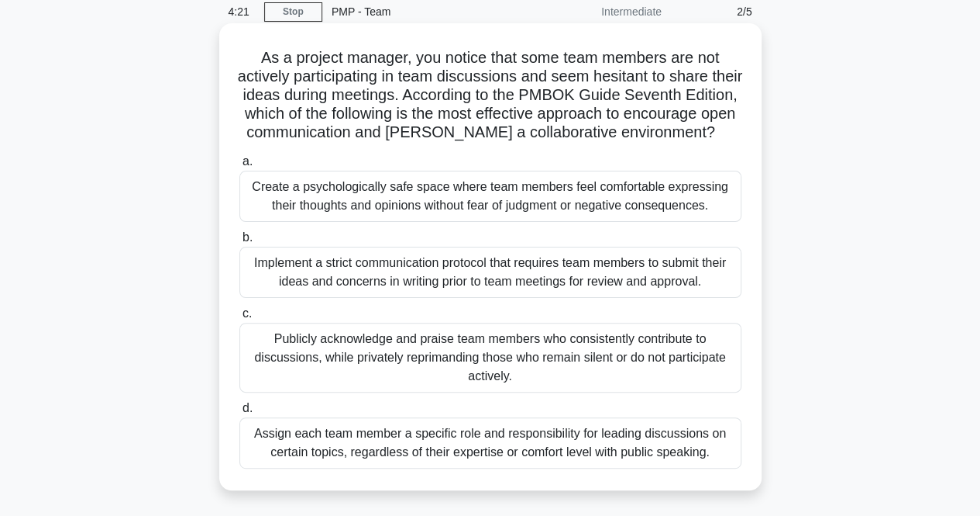  Describe the element at coordinates (490, 443) in the screenshot. I see `div: Assign each team member a specific role and responsibility for leading discussions on certain top...` at that location.